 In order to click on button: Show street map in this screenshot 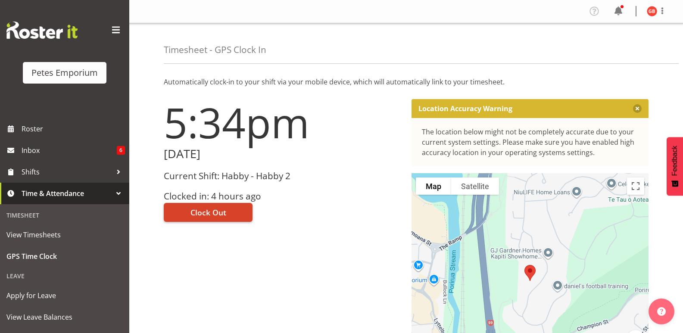, I will do `click(433, 186)`.